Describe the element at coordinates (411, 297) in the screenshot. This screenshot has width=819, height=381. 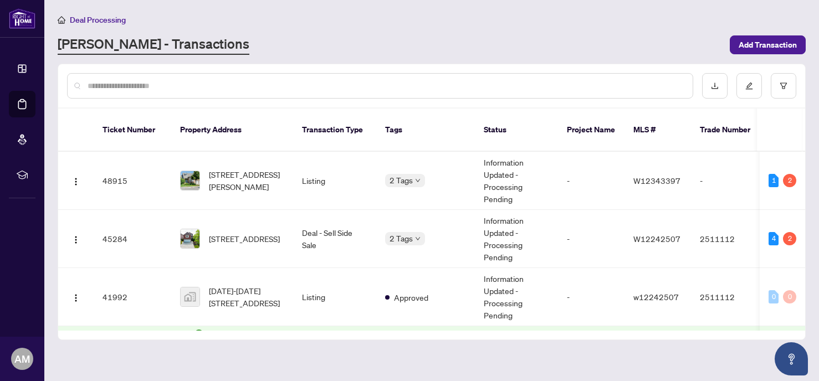
I see `span: Approved` at that location.